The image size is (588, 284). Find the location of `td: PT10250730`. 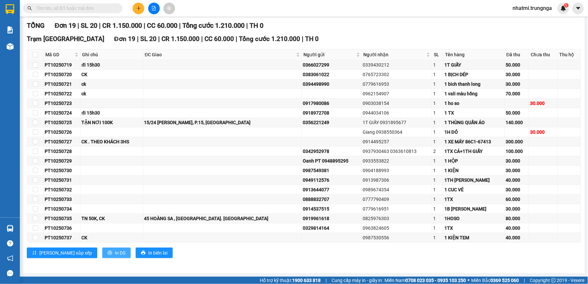

td: PT10250730 is located at coordinates (62, 170).